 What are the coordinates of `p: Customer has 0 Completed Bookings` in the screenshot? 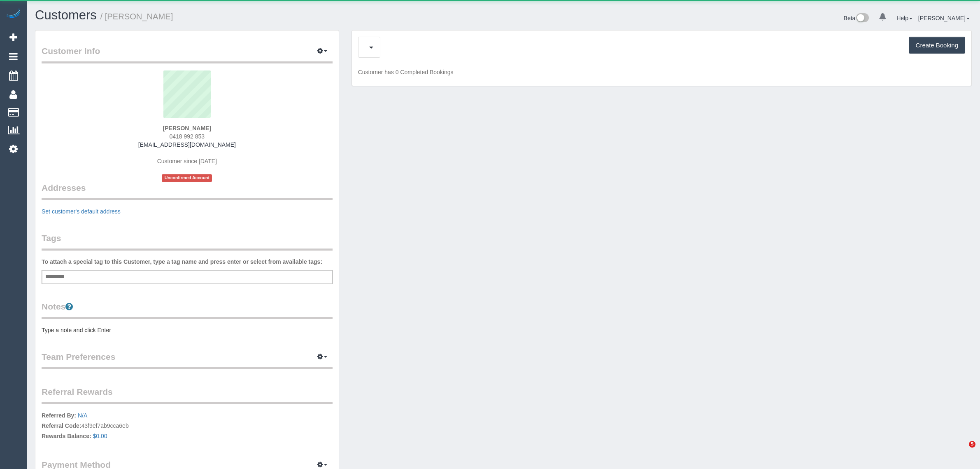 It's located at (662, 72).